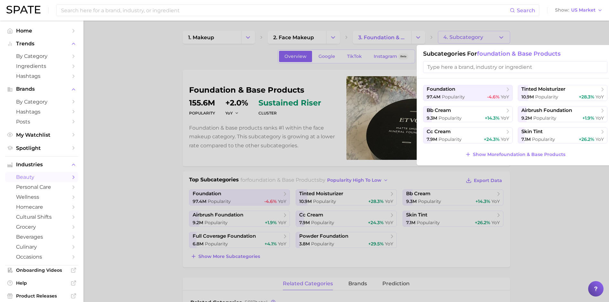  What do you see at coordinates (42, 177) in the screenshot?
I see `a: beauty` at bounding box center [42, 177].